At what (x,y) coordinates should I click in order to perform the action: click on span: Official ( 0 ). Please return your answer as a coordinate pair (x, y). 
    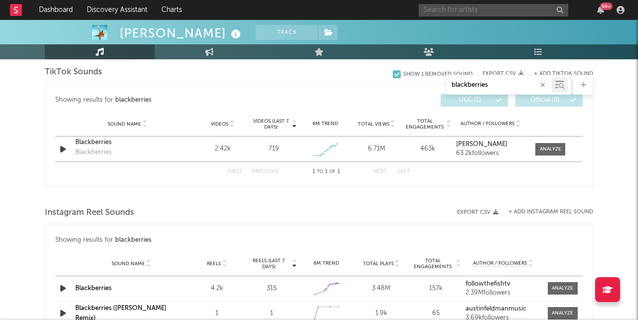
    Looking at the image, I should click on (545, 100).